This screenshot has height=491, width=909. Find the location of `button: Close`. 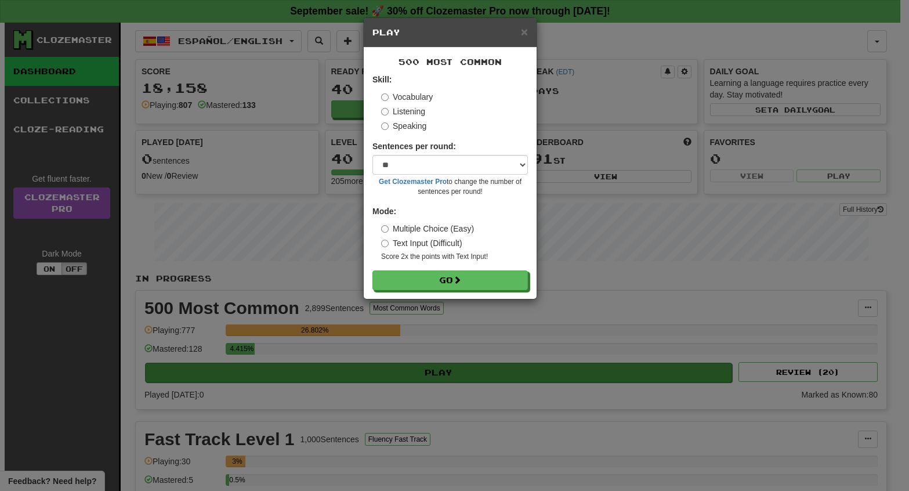

button: Close is located at coordinates (525, 31).